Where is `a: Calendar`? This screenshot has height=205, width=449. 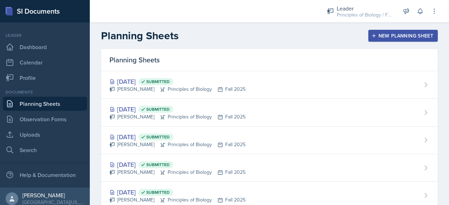 a: Calendar is located at coordinates (45, 62).